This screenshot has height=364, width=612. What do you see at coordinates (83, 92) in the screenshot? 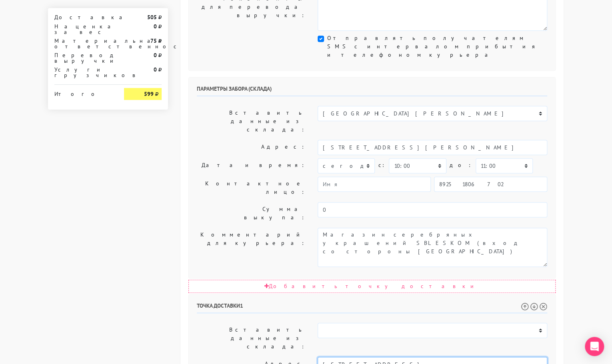
I see `div: Итого` at bounding box center [83, 92].